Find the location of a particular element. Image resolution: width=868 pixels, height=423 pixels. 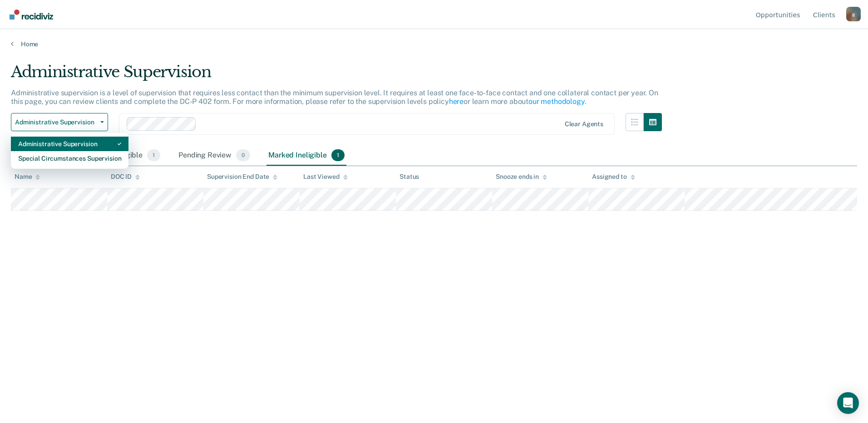

a: here is located at coordinates (456, 101).